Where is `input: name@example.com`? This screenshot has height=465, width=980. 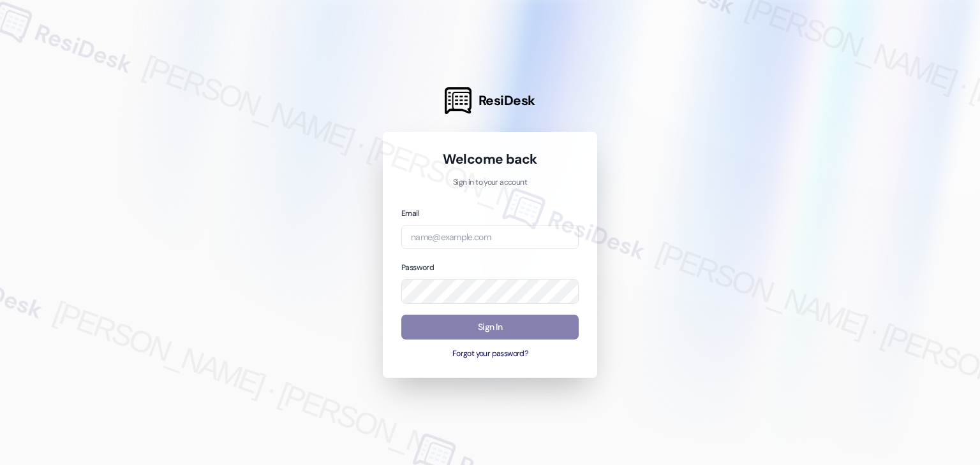 input: name@example.com is located at coordinates (490, 237).